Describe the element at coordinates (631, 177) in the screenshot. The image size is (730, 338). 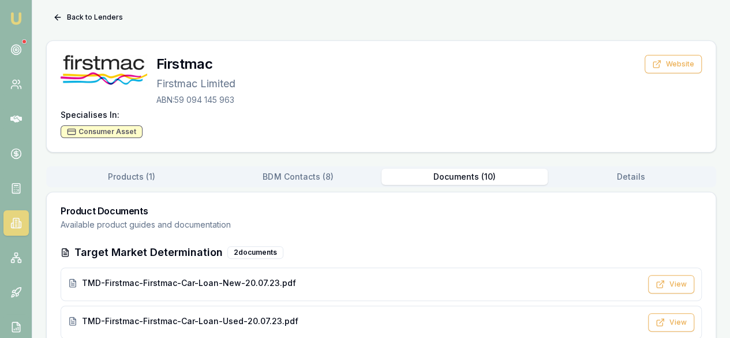
I see `button: Details` at that location.